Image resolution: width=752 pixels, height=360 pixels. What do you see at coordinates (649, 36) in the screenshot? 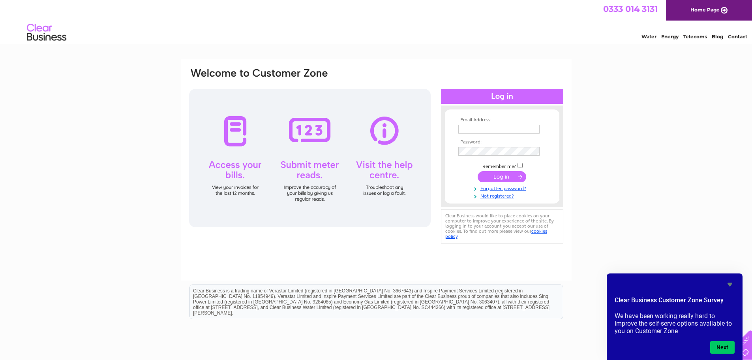
I see `a: Water` at bounding box center [649, 36].